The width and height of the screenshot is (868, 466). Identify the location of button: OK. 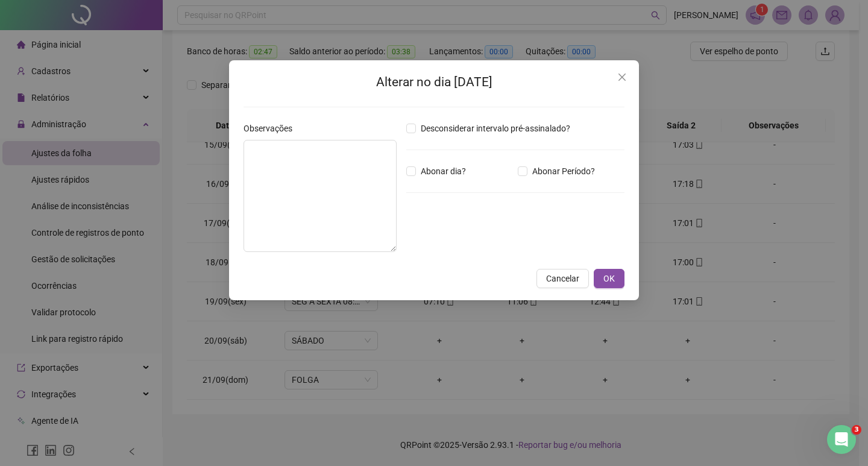
(609, 279).